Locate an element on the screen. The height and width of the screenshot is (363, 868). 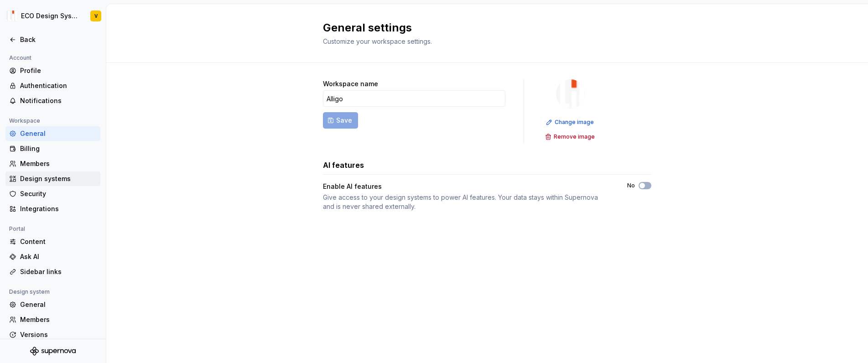
div: Design system is located at coordinates (29, 292).